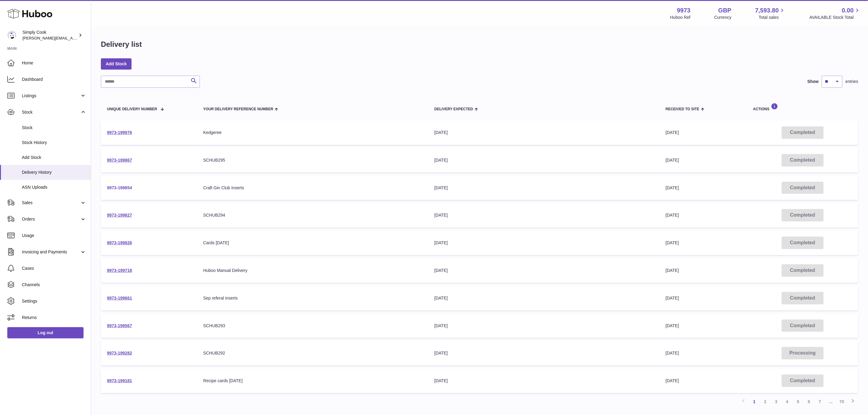  What do you see at coordinates (54, 172) in the screenshot?
I see `span: Delivery History` at bounding box center [54, 172].